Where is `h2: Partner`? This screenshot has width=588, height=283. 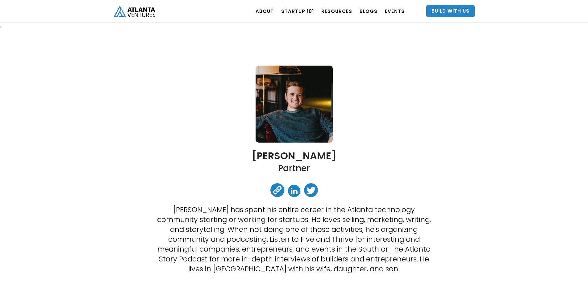 h2: Partner is located at coordinates (294, 168).